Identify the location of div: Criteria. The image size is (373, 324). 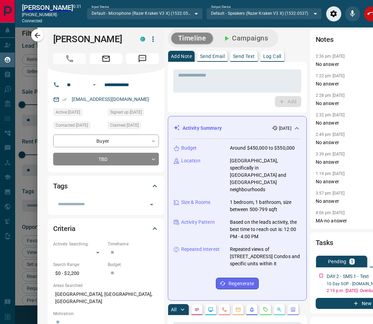
(106, 228).